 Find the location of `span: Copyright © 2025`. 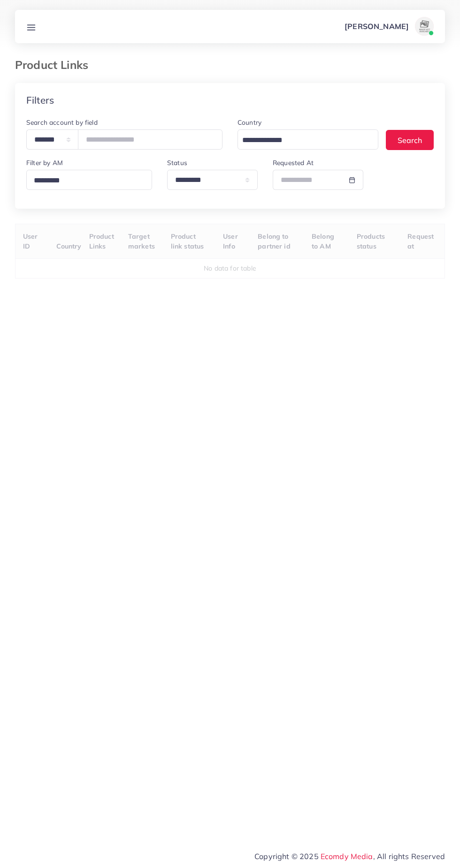

span: Copyright © 2025 is located at coordinates (350, 857).